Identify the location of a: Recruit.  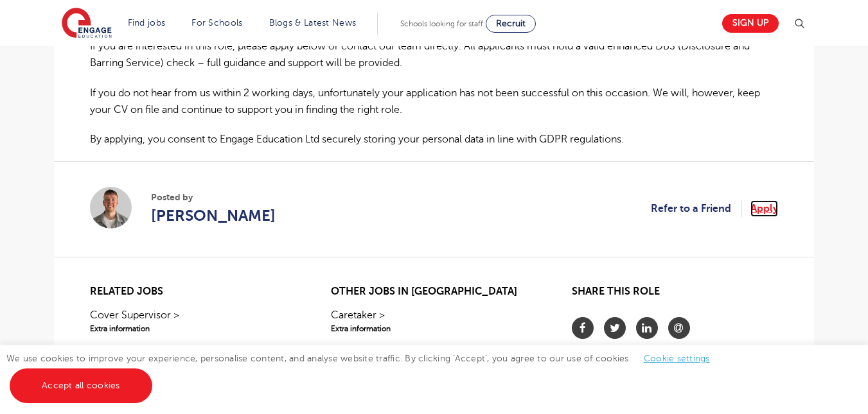
(511, 23).